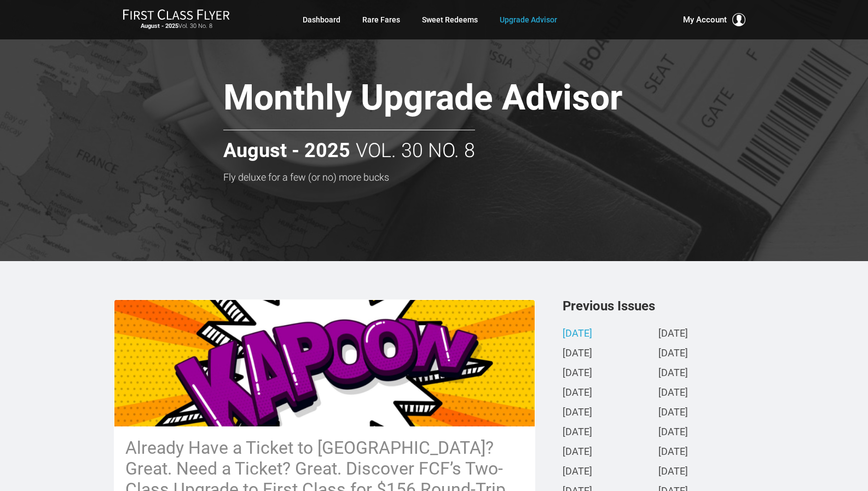 Image resolution: width=868 pixels, height=491 pixels. What do you see at coordinates (176, 26) in the screenshot?
I see `small: Vol. 30 No. 8` at bounding box center [176, 26].